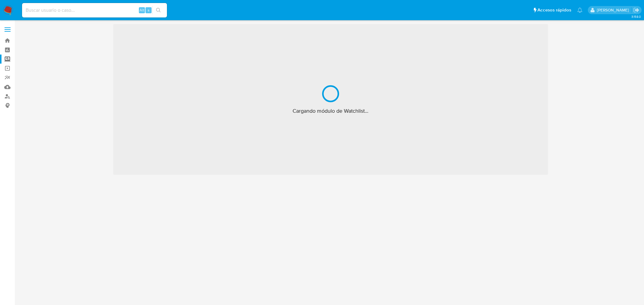 The width and height of the screenshot is (644, 305). Describe the element at coordinates (613, 10) in the screenshot. I see `p: fernanda.escarenogarcia@mercadolibre.com.mx` at that location.